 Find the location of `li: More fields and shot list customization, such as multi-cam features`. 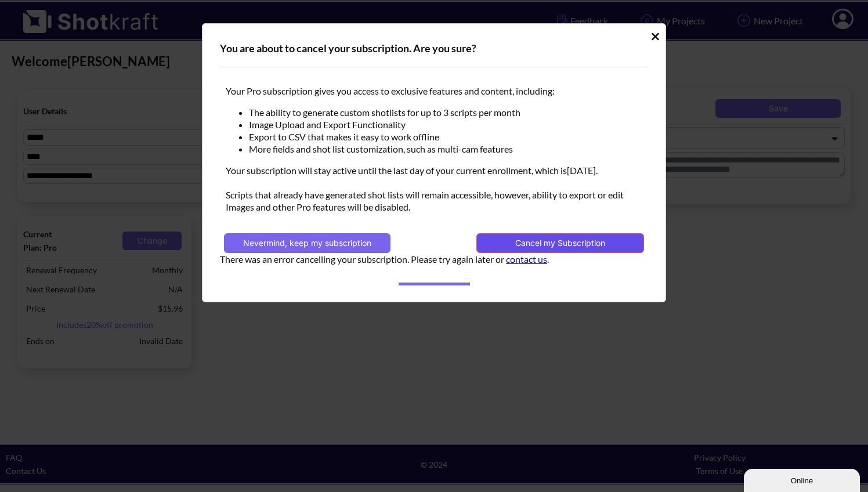

li: More fields and shot list customization, such as multi-cam features is located at coordinates (446, 148).